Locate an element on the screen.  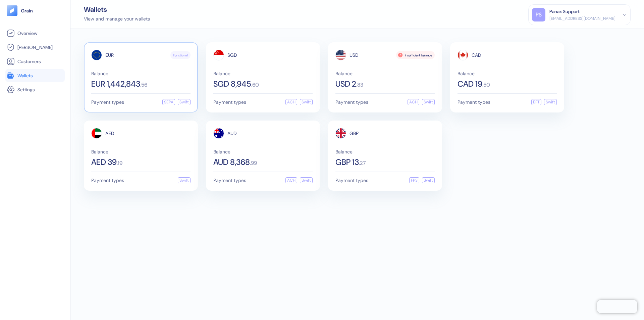
div: Wallets is located at coordinates (117, 9).